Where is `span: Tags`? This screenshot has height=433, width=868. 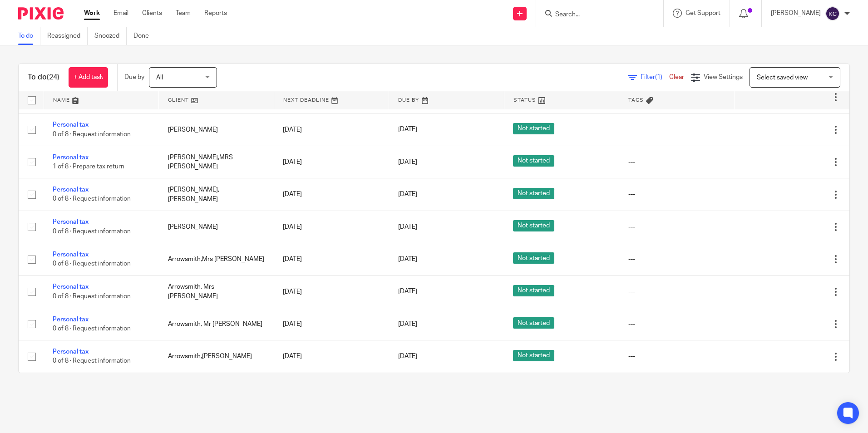 span: Tags is located at coordinates (636, 100).